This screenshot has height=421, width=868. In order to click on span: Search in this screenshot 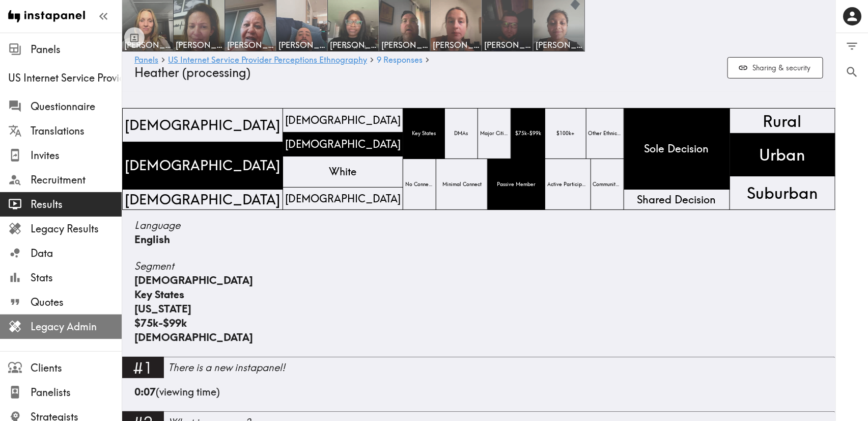, I will do `click(852, 72)`.